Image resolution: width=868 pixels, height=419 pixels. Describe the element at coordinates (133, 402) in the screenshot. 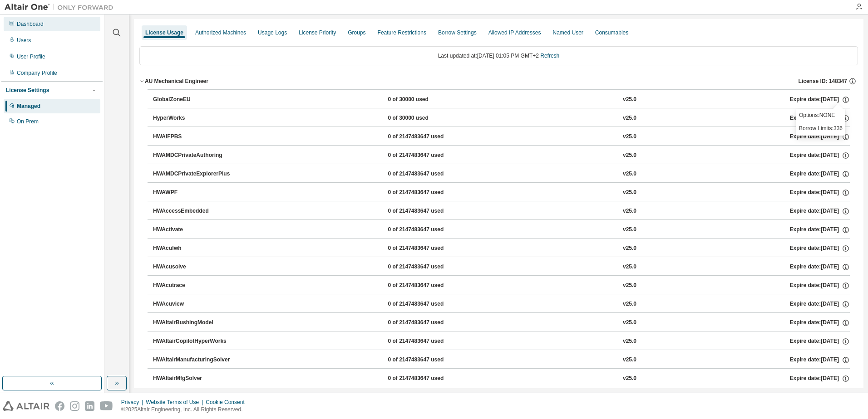

I see `div: Privacy` at that location.